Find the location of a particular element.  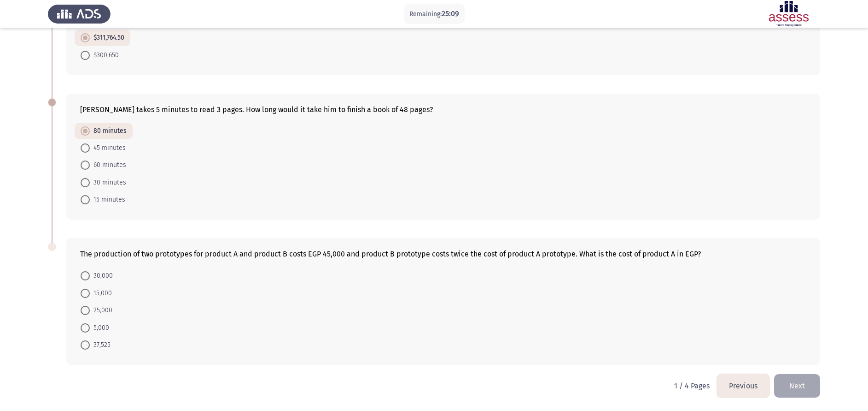

span: 45 minutes is located at coordinates (108, 148).